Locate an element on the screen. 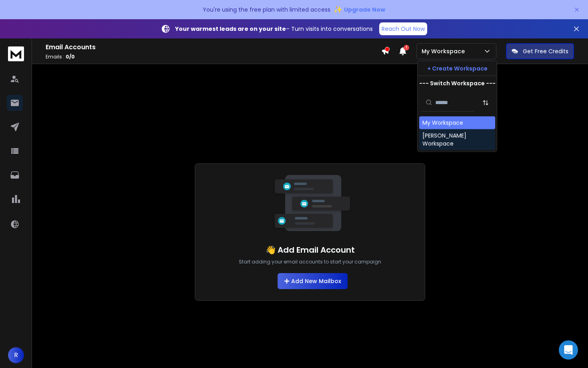 The width and height of the screenshot is (588, 368). span: Upgrade Now is located at coordinates (364, 10).